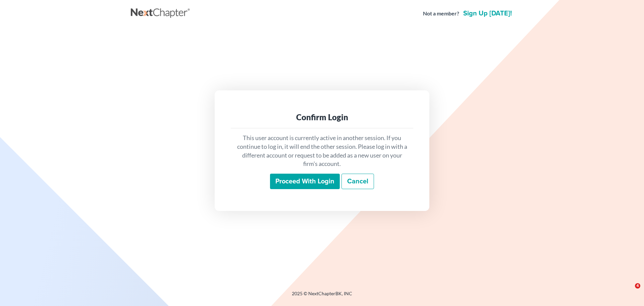  Describe the element at coordinates (358, 181) in the screenshot. I see `a: Cancel` at that location.